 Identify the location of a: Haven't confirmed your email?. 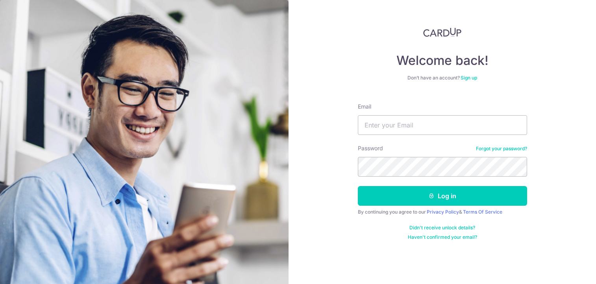
(442, 237).